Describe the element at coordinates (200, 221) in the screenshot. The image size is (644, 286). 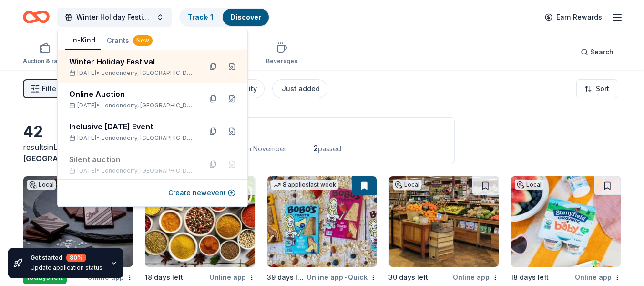
I see `img: Image for Price Chopper` at that location.